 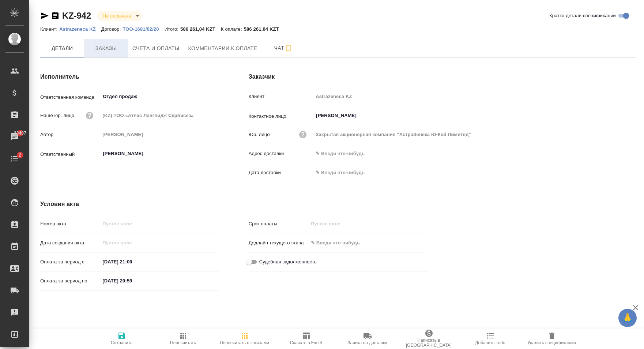 What do you see at coordinates (172, 29) in the screenshot?
I see `p: Итого:` at bounding box center [172, 29].